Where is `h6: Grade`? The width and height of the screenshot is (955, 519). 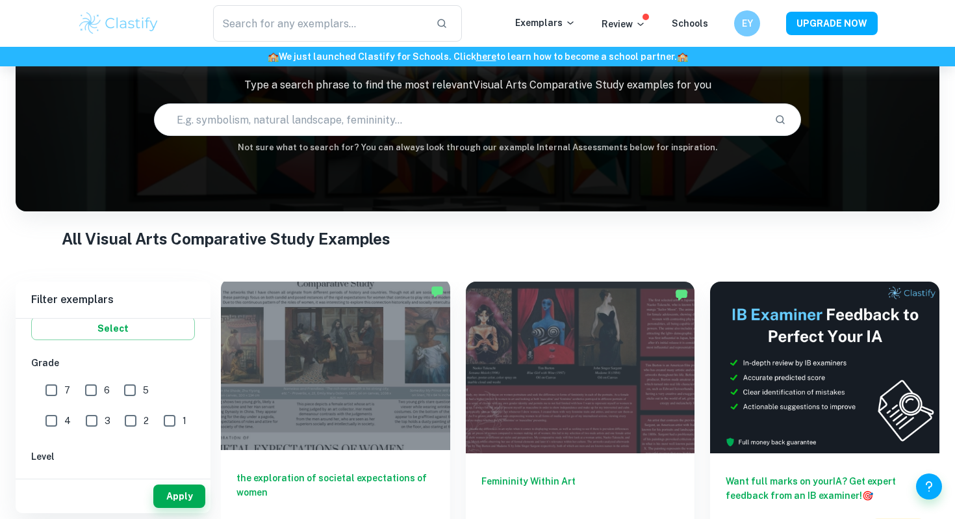
h6: Grade is located at coordinates (113, 363).